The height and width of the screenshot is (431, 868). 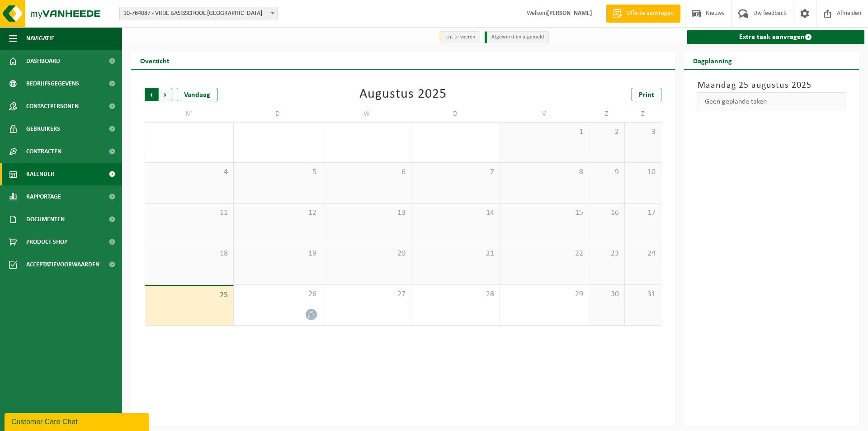 What do you see at coordinates (43, 129) in the screenshot?
I see `span: Gebruikers` at bounding box center [43, 129].